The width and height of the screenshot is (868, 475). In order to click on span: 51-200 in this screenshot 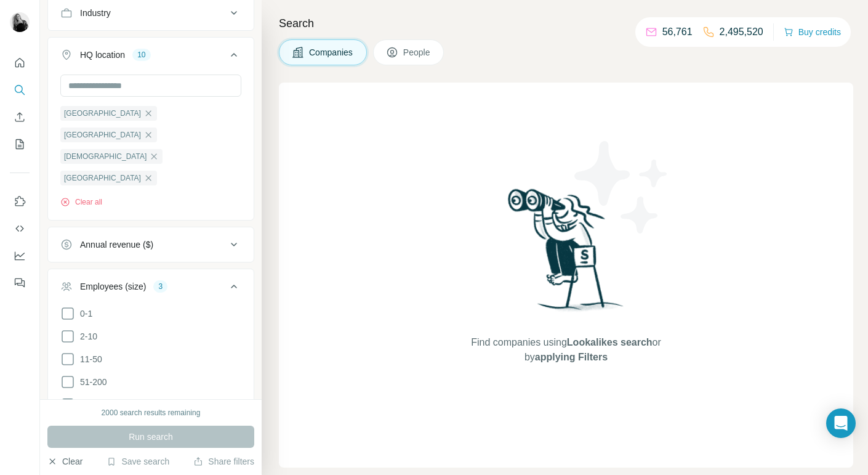, I will do `click(91, 382)`.